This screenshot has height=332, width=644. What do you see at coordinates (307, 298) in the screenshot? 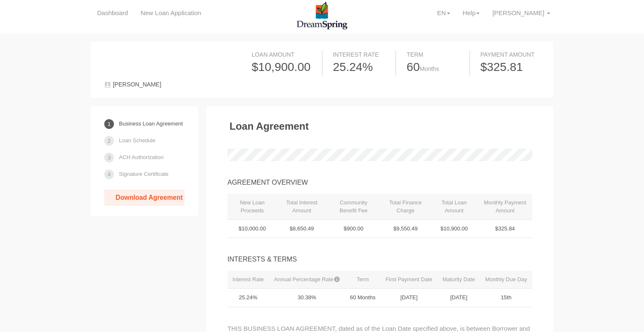
I see `td: 30.38%` at bounding box center [307, 298].